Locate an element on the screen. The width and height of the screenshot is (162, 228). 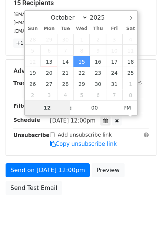
span: October 26, 2025 is located at coordinates (33, 84).